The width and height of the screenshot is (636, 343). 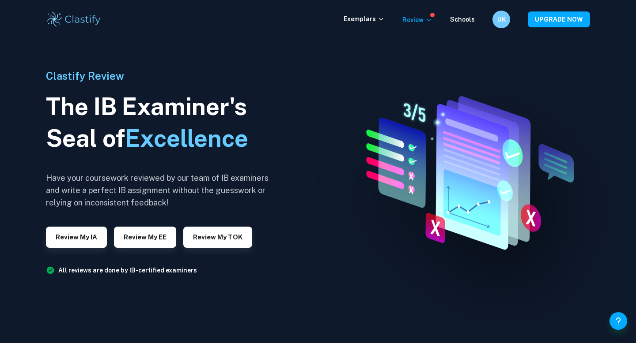 I want to click on p: Exemplars, so click(x=364, y=19).